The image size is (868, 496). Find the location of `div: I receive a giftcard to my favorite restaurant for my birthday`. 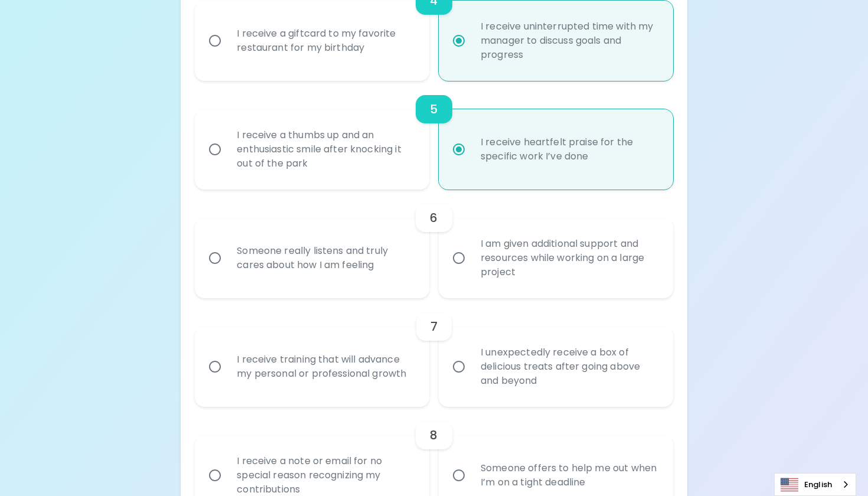

div: I receive a giftcard to my favorite restaurant for my birthday is located at coordinates (325, 40).